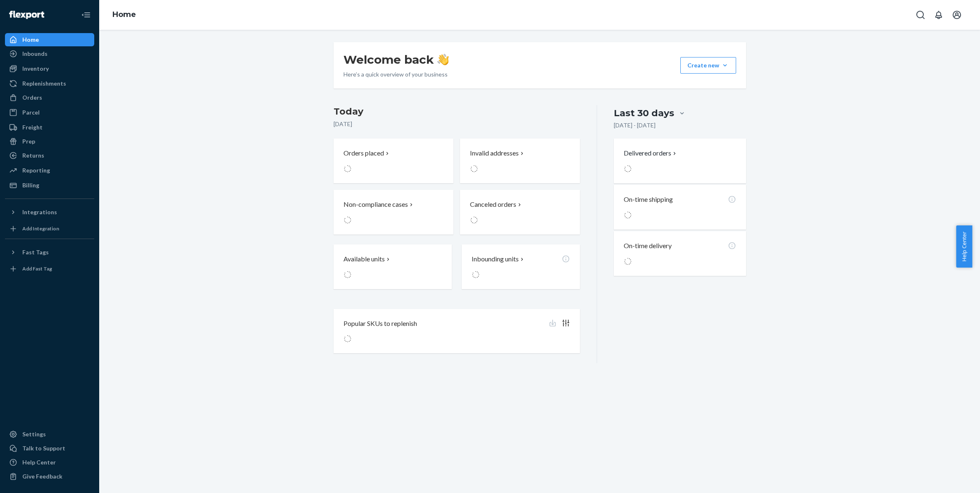  Describe the element at coordinates (35, 54) in the screenshot. I see `div: Inbounds` at that location.